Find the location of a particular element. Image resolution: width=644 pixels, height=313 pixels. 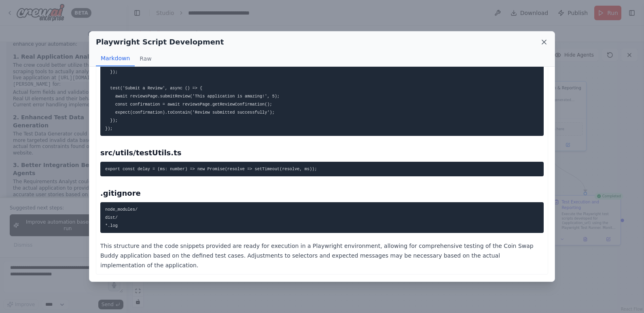

button: Raw is located at coordinates (145, 58).